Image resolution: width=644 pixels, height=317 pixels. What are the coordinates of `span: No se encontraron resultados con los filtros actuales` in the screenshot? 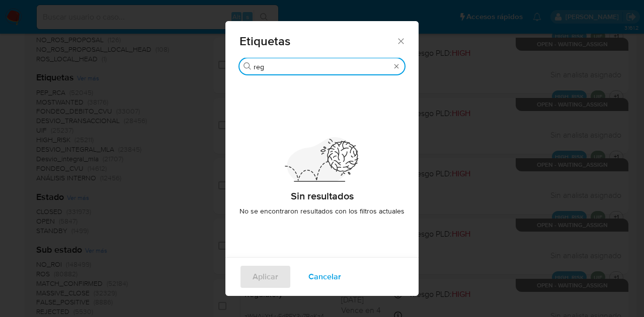 It's located at (322, 211).